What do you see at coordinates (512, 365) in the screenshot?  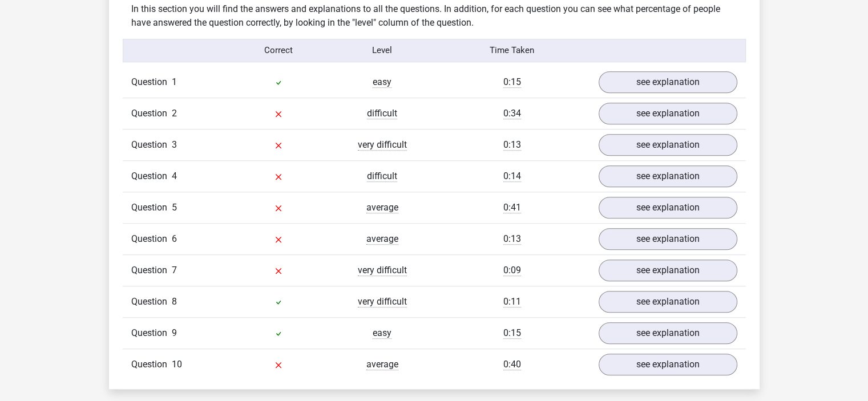 I see `span: 0:40` at bounding box center [512, 365].